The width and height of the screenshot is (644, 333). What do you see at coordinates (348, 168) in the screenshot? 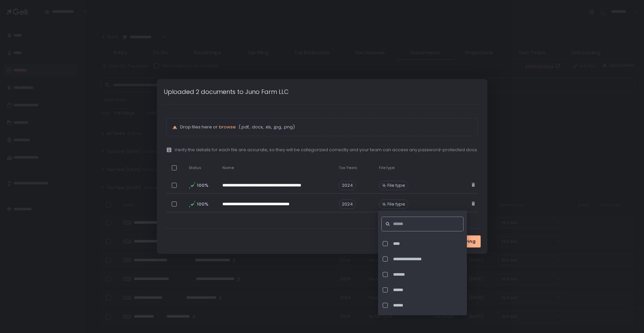
I see `span: Tax Years` at bounding box center [348, 168].